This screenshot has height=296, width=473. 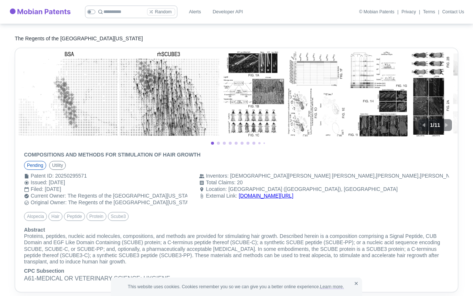 What do you see at coordinates (332, 287) in the screenshot?
I see `a: Learn more.` at bounding box center [332, 287].